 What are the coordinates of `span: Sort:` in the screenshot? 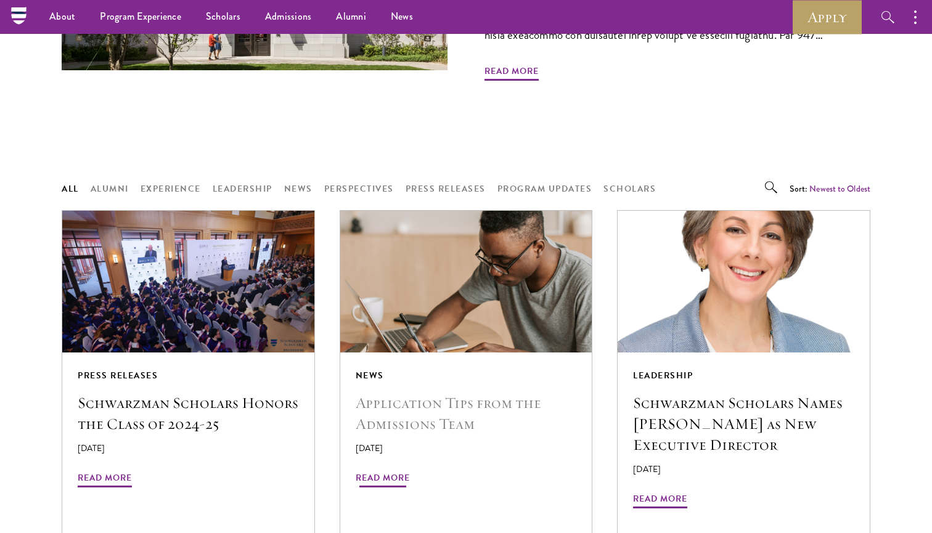 It's located at (799, 189).